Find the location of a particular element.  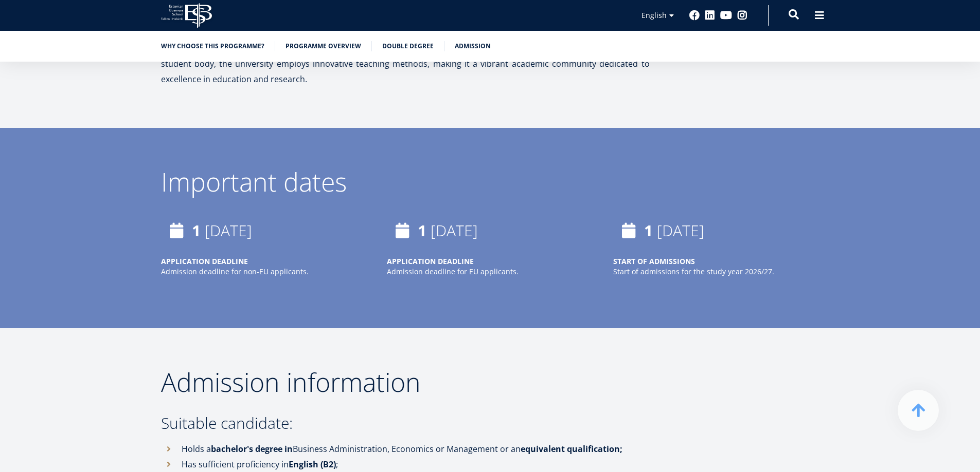

a: Facebook is located at coordinates (694, 16).